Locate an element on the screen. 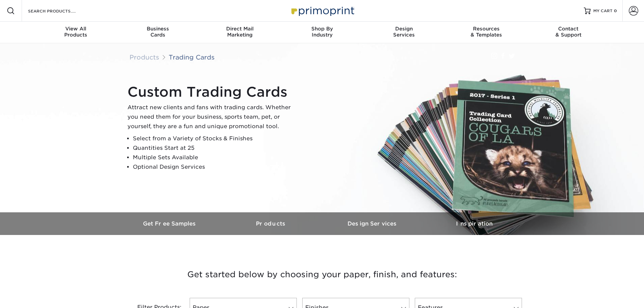 The image size is (644, 308). input: SEARCH PRODUCTS..... is located at coordinates (60, 11).